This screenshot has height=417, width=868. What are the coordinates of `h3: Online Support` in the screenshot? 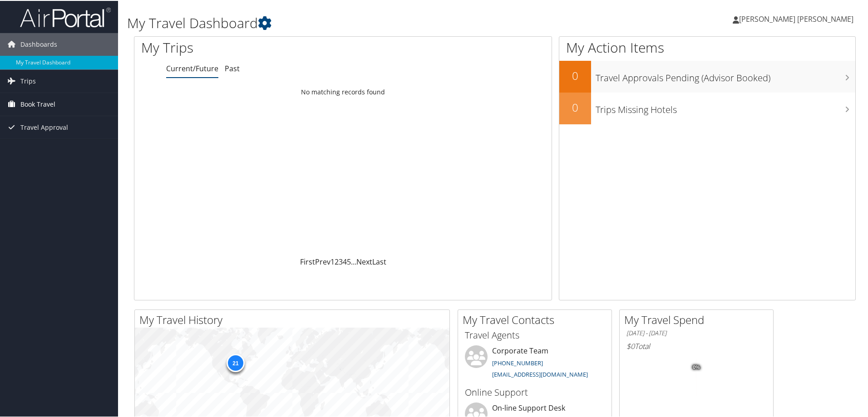 It's located at (535, 392).